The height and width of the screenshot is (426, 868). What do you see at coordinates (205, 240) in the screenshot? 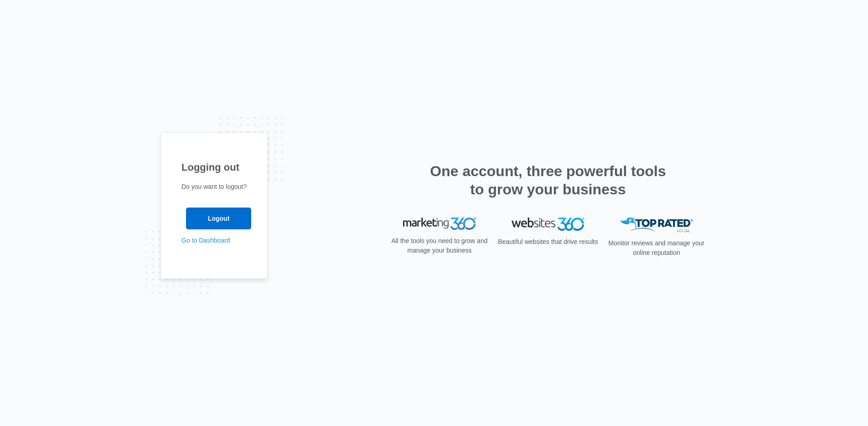
I see `a: Go to Dashboard` at bounding box center [205, 240].